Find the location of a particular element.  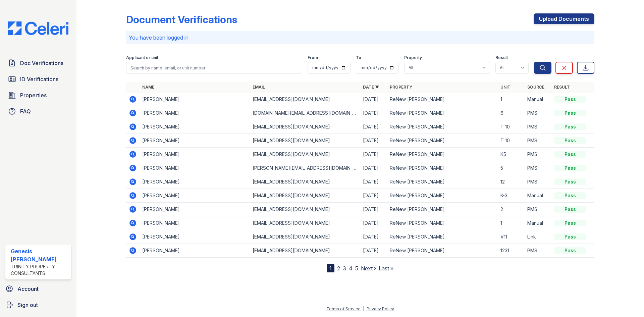

div: Document Verifications is located at coordinates (181, 19).